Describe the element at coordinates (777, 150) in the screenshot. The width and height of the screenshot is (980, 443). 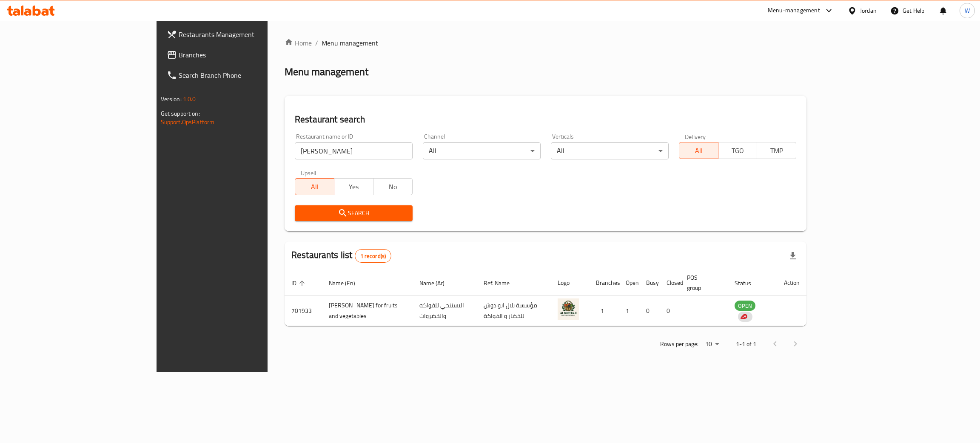
I see `span: TMP` at that location.